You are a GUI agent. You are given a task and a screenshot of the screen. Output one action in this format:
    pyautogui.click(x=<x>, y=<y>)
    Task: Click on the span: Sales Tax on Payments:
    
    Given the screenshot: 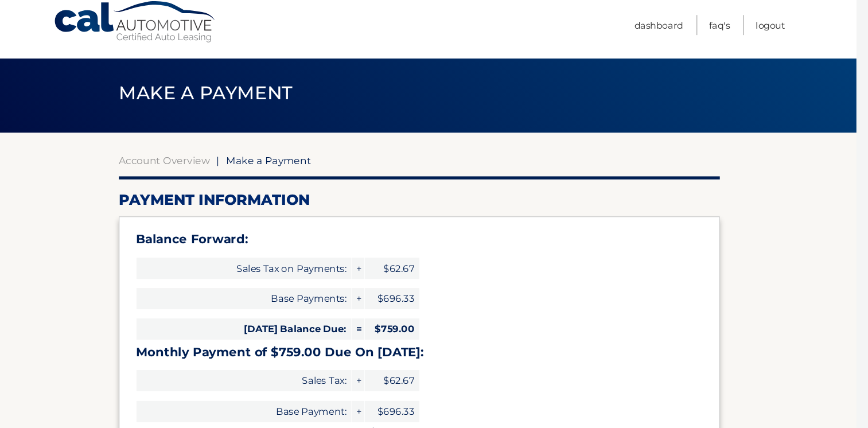 What is the action you would take?
    pyautogui.click(x=268, y=265)
    